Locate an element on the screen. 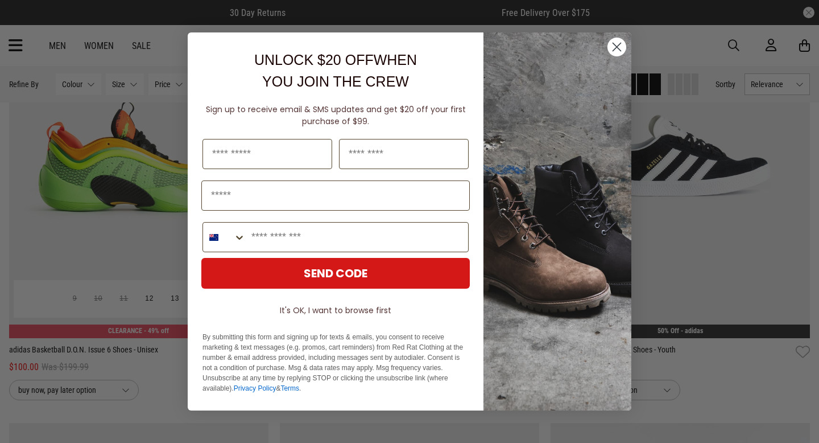 This screenshot has height=443, width=819. a: Privacy Policy is located at coordinates (255, 388).